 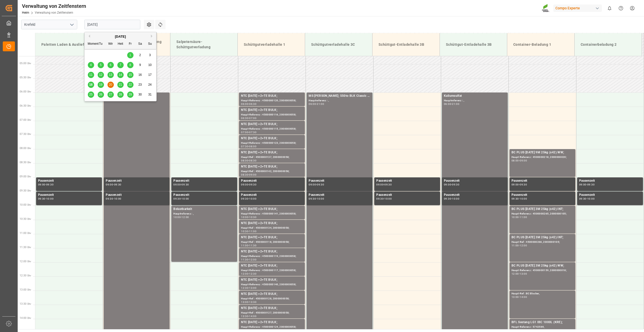 What do you see at coordinates (320, 104) in the screenshot?
I see `div: 21:00` at bounding box center [320, 104].